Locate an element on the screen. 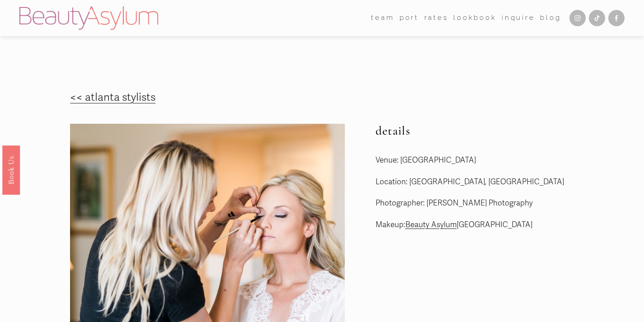 Image resolution: width=644 pixels, height=322 pixels. a: port is located at coordinates (409, 18).